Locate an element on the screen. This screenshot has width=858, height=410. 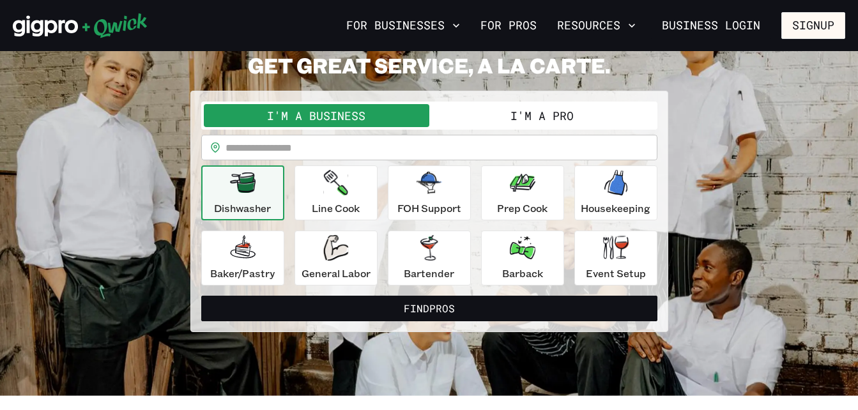
button: I'm a Business is located at coordinates (316, 116).